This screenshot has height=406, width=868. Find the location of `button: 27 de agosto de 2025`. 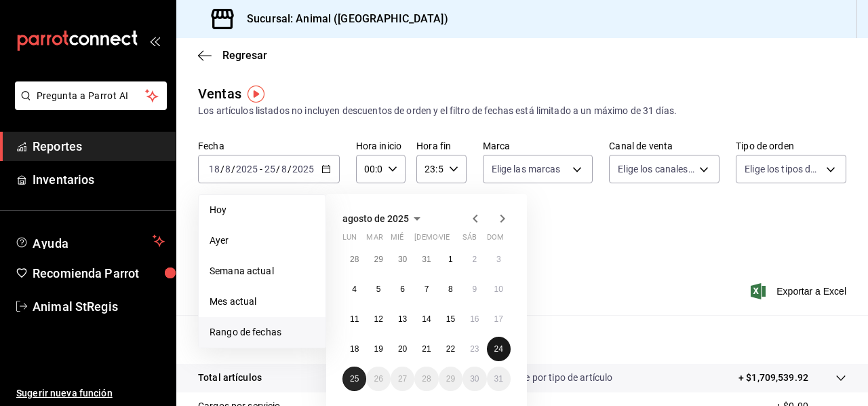

button: 27 de agosto de 2025 is located at coordinates (402, 379).